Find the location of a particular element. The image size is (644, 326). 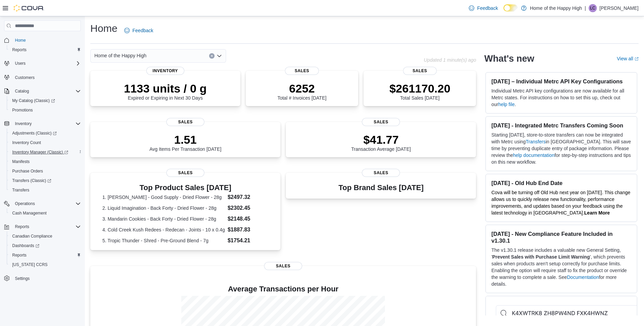

p: 1.51 is located at coordinates (185, 140).